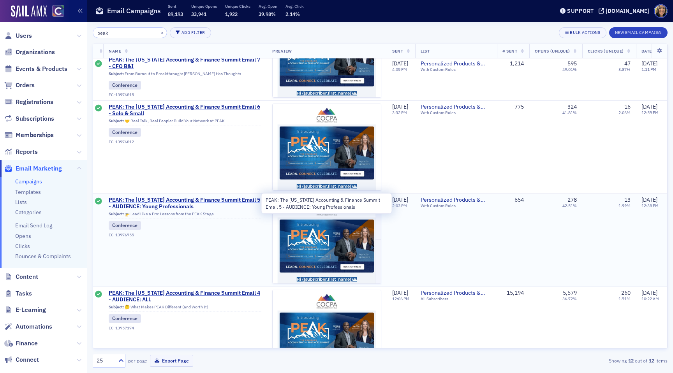  I want to click on div: 25, so click(105, 361).